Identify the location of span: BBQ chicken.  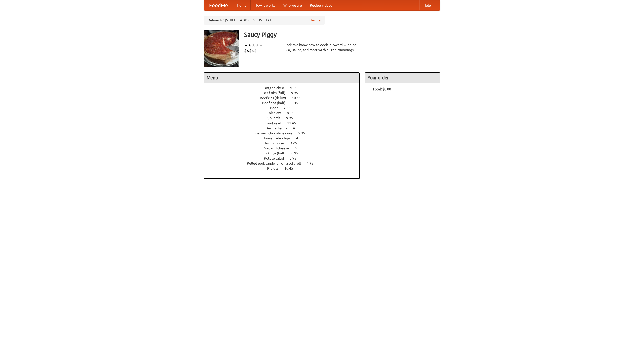
(277, 88).